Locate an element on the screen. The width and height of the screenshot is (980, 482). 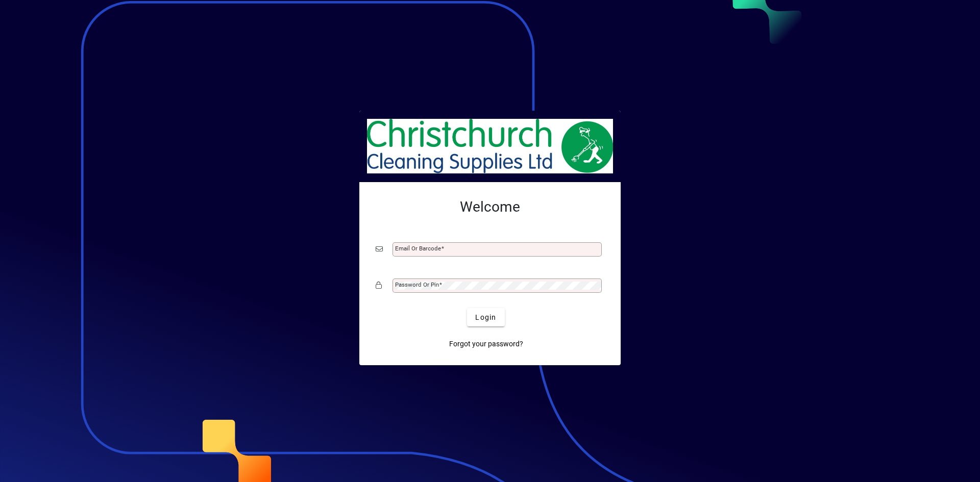
h2: Welcome is located at coordinates (490, 207).